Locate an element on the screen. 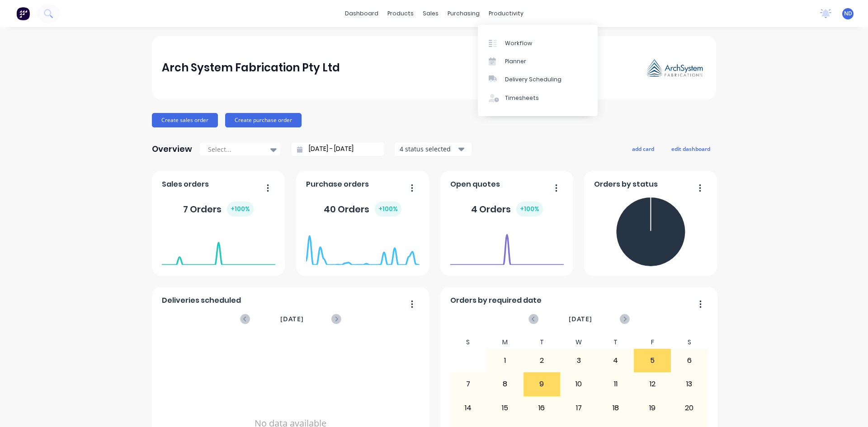 Image resolution: width=868 pixels, height=427 pixels. div: purchasing is located at coordinates (463, 13).